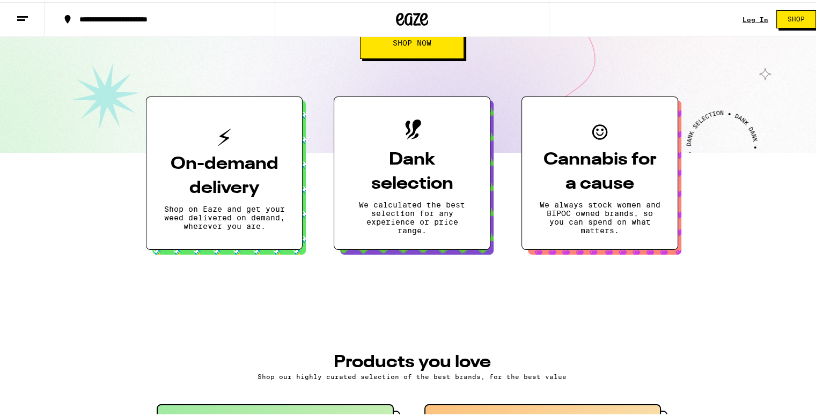 The width and height of the screenshot is (816, 416). Describe the element at coordinates (755, 17) in the screenshot. I see `a: Log In` at that location.